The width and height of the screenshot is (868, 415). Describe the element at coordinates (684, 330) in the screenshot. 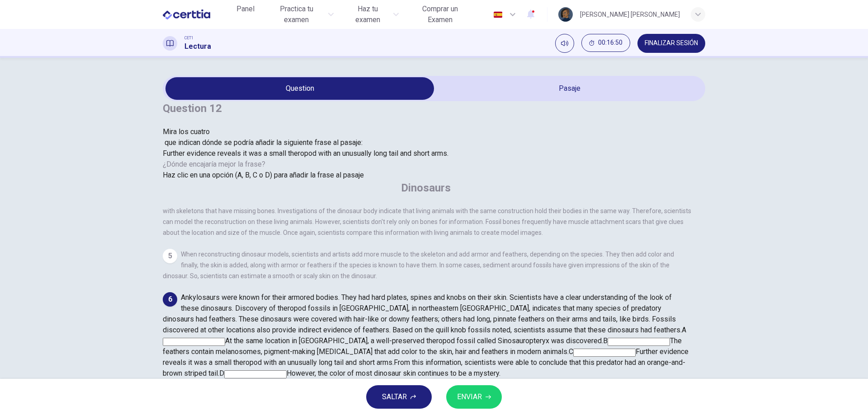

I see `span: A` at that location.